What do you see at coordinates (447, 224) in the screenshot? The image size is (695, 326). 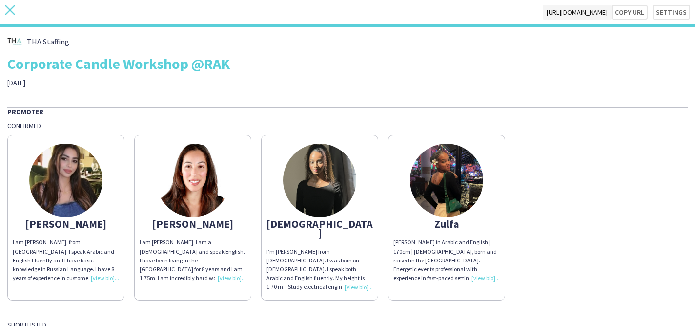 I see `div: Zulfa` at bounding box center [447, 224].